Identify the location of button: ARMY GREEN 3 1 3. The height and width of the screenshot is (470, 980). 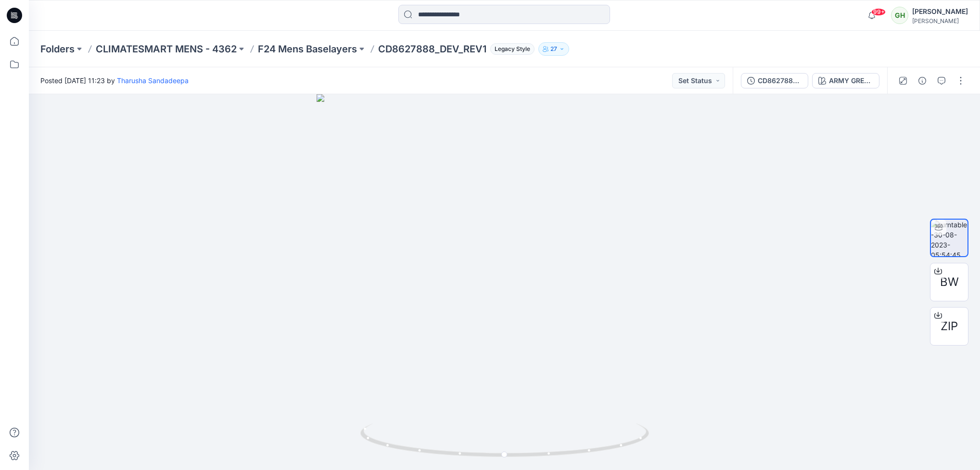
(846, 81).